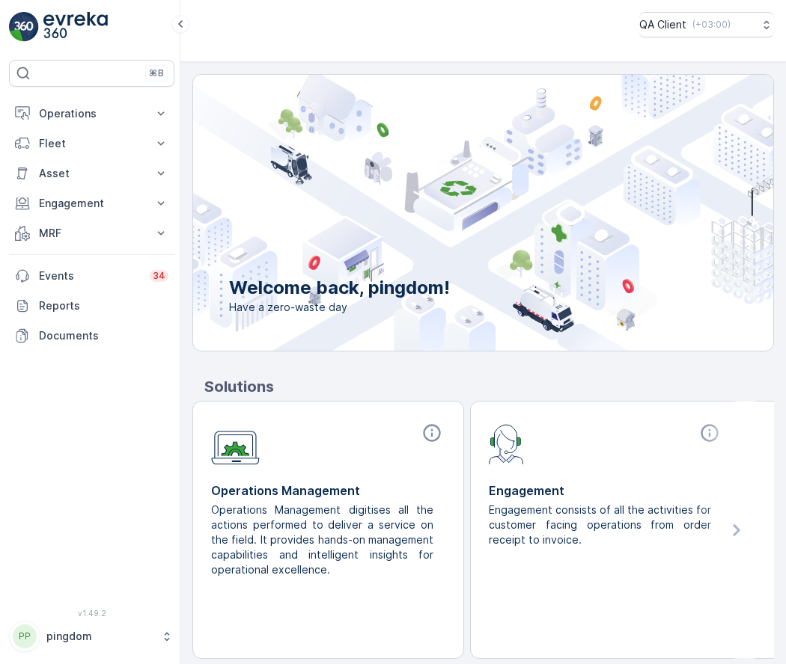 This screenshot has width=786, height=664. Describe the element at coordinates (91, 203) in the screenshot. I see `button: Engagement` at that location.